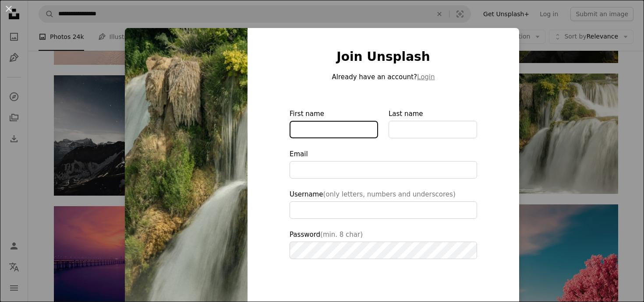  Describe the element at coordinates (342, 235) in the screenshot. I see `span: (min. 8 char)` at that location.